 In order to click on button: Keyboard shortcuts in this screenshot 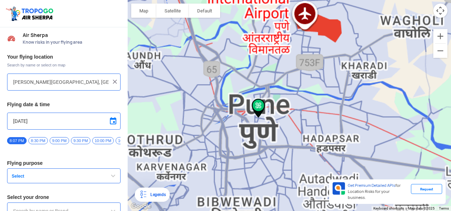, I will do `click(389, 208)`.